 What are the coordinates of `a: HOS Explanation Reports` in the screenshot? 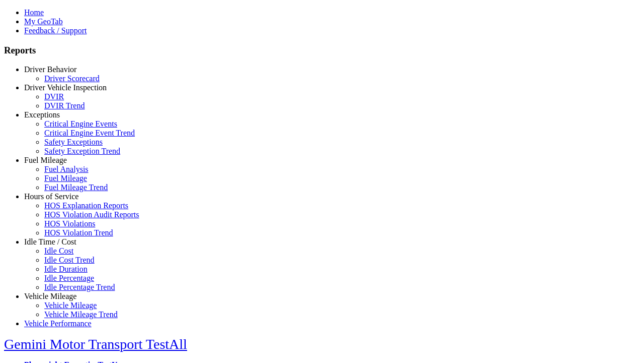 It's located at (86, 205).